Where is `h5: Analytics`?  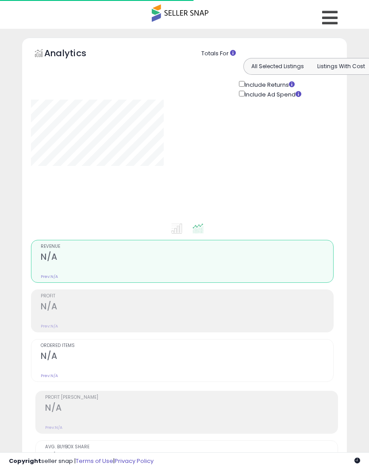 h5: Analytics is located at coordinates (74, 54).